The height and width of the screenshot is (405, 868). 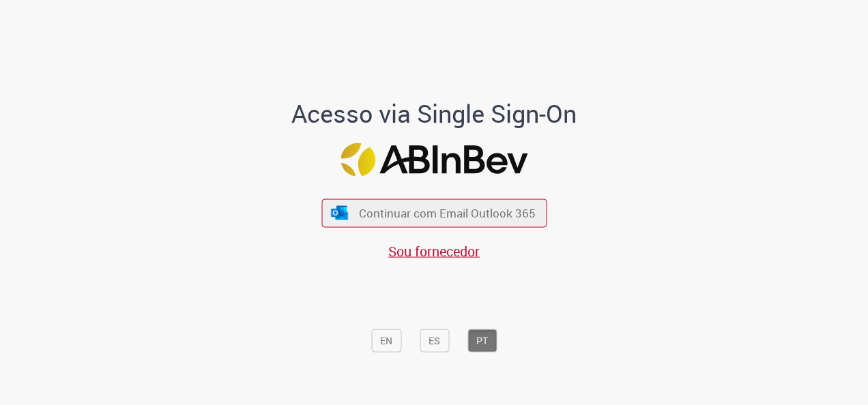 I want to click on button: PT, so click(x=481, y=340).